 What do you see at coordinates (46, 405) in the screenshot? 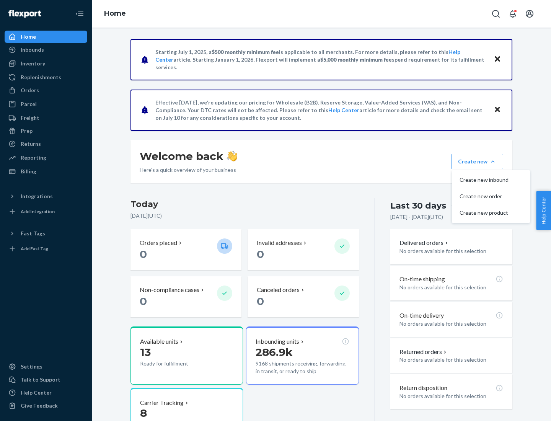
I see `button: Give Feedback` at bounding box center [46, 405].